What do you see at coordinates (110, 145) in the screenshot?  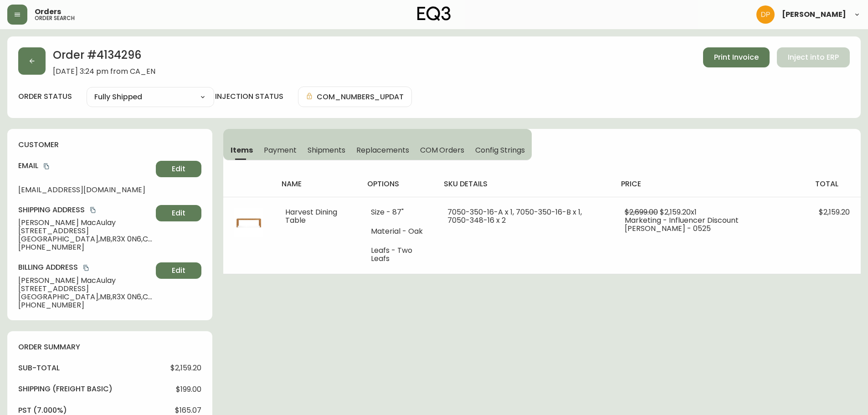 I see `h4: customer` at bounding box center [110, 145].